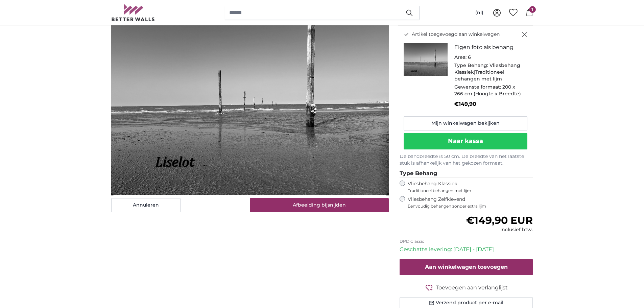 The width and height of the screenshot is (644, 308). What do you see at coordinates (466, 123) in the screenshot?
I see `a: Mijn winkelwagen bekijken` at bounding box center [466, 123].